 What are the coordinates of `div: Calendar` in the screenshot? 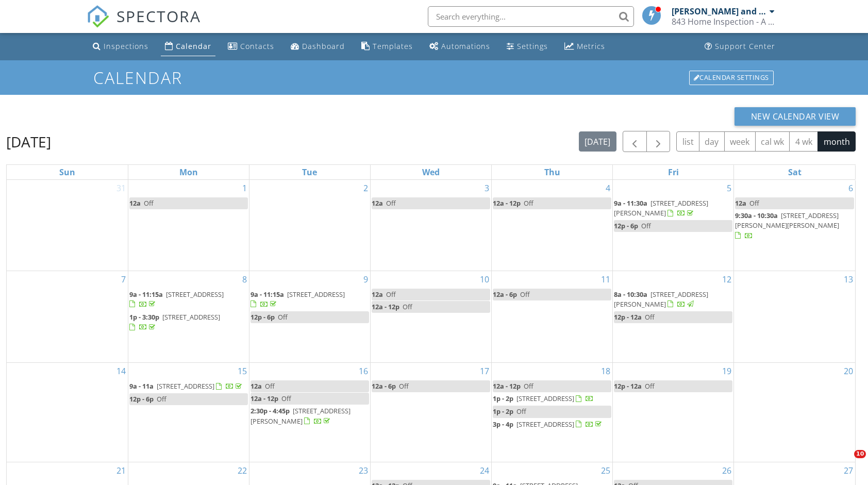 It's located at (194, 46).